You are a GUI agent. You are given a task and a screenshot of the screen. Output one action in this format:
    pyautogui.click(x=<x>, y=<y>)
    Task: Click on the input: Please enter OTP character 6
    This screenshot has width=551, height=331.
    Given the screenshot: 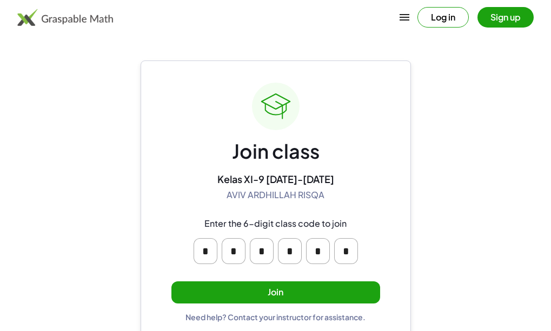 What is the action you would take?
    pyautogui.click(x=346, y=251)
    